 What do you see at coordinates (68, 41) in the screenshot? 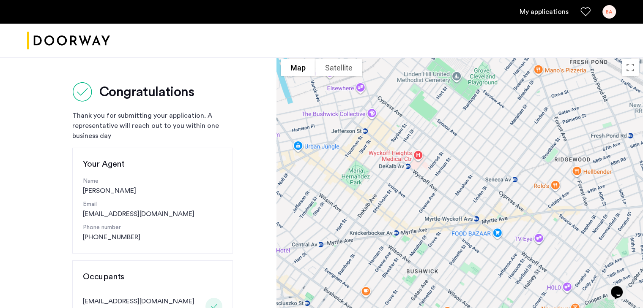
I see `a: Cazamio logo` at bounding box center [68, 41].